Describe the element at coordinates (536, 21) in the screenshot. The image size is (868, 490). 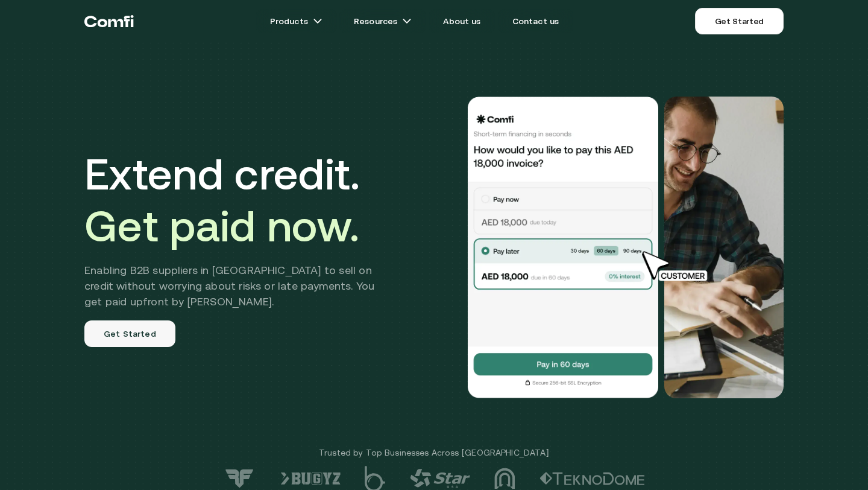
I see `a: Contact us` at that location.